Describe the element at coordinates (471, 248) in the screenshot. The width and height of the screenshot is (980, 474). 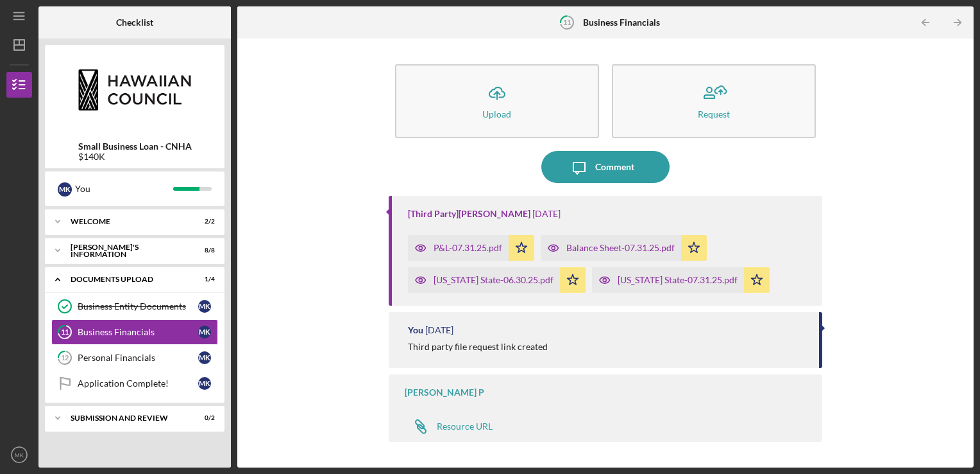
I see `button: P&L-07.31.25.pdf` at that location.